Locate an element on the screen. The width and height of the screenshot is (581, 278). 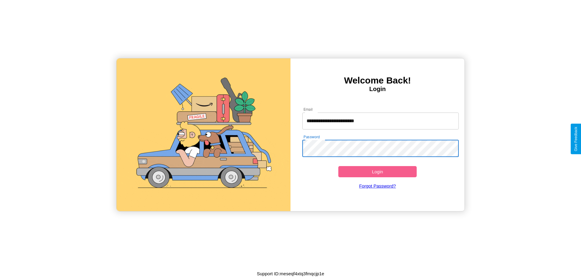
label: Email is located at coordinates (308, 109).